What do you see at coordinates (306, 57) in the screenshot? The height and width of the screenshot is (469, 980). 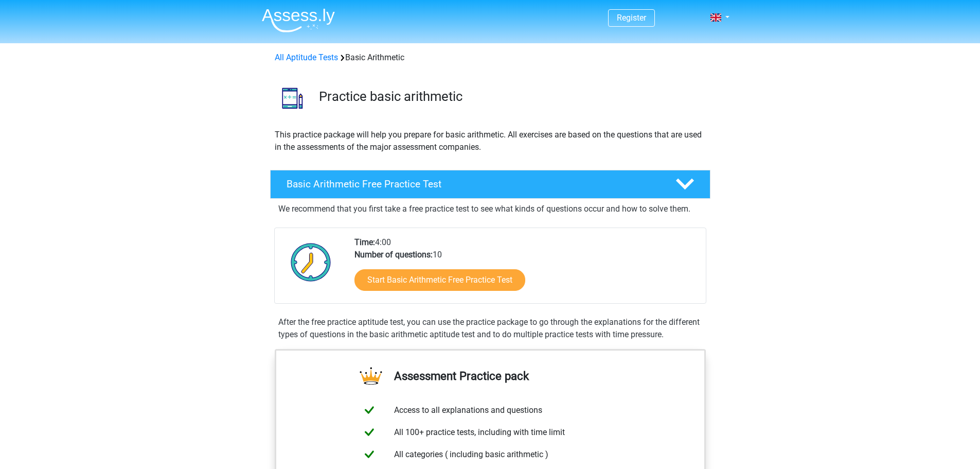 I see `a: All Aptitude Tests` at bounding box center [306, 57].